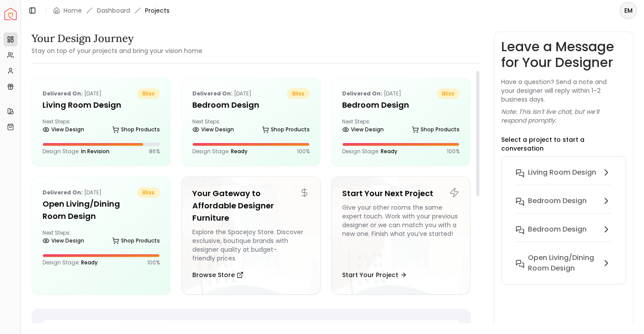  I want to click on h5: Living Room design, so click(101, 105).